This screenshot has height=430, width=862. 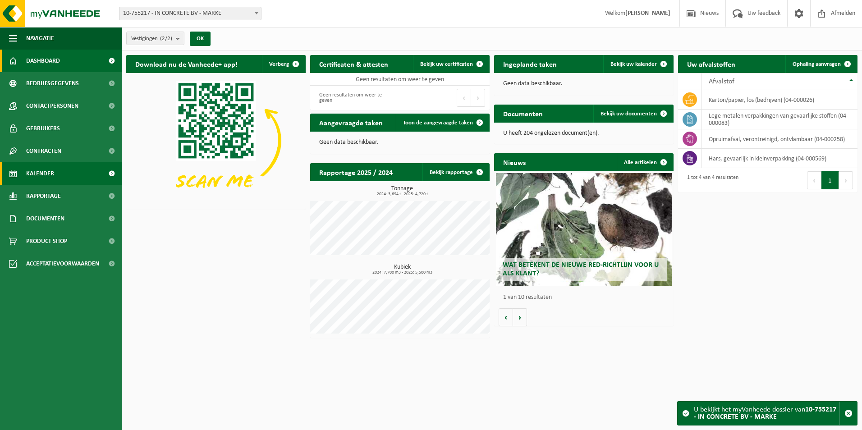 I want to click on a: Bekijk rapportage, so click(x=455, y=172).